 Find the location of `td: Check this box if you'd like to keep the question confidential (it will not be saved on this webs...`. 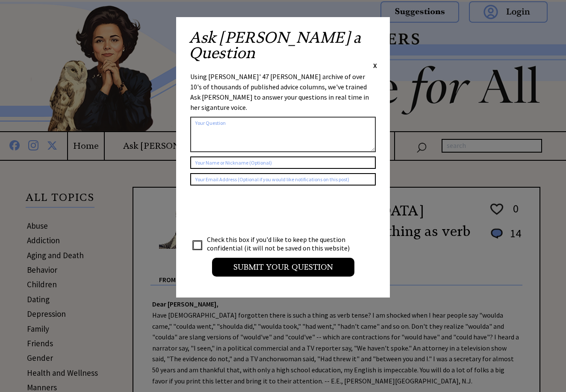

td: Check this box if you'd like to keep the question confidential (it will not be saved on this webs... is located at coordinates (282, 244).